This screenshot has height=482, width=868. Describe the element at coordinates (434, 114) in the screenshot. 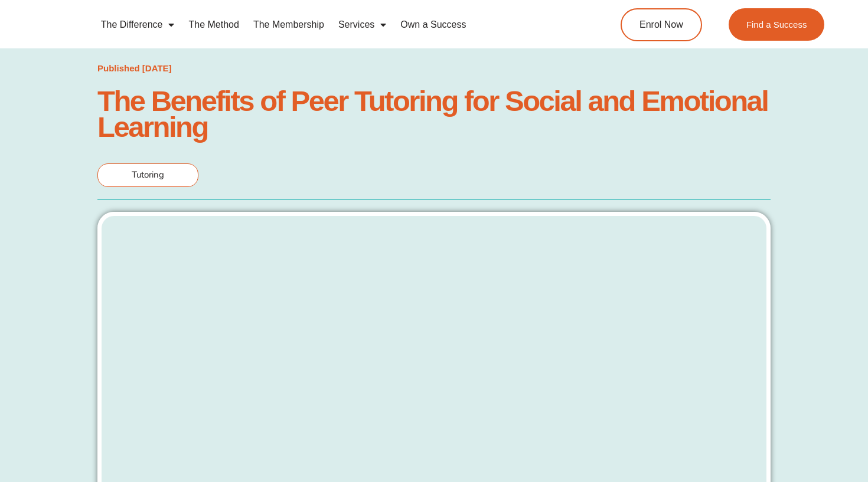

I see `h1: The Benefits of Peer Tutoring for Social and Emotional Learning` at that location.